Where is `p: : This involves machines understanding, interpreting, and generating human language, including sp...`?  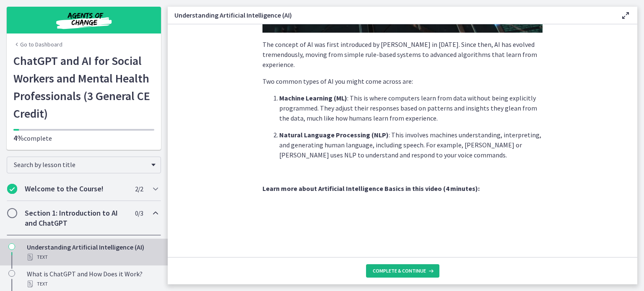
p: : This involves machines understanding, interpreting, and generating human language, including sp... is located at coordinates (411, 145).